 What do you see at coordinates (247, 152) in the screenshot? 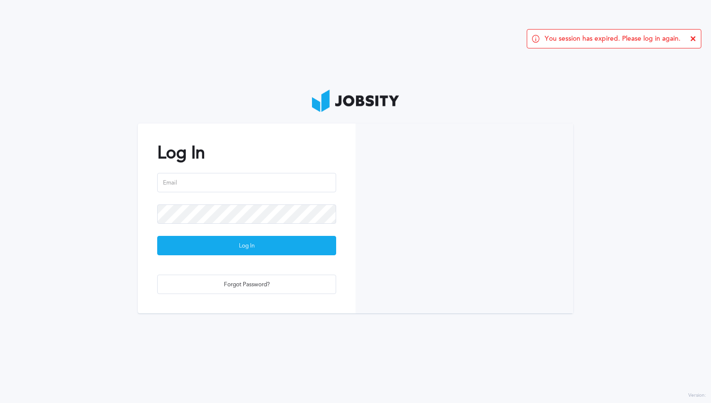
I see `h2: Log In` at bounding box center [247, 152].